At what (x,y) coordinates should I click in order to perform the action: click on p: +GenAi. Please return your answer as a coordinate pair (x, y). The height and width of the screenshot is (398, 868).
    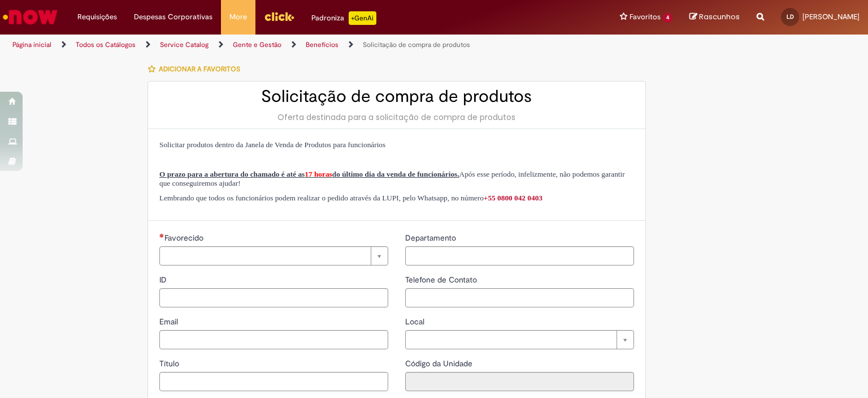
    Looking at the image, I should click on (362, 18).